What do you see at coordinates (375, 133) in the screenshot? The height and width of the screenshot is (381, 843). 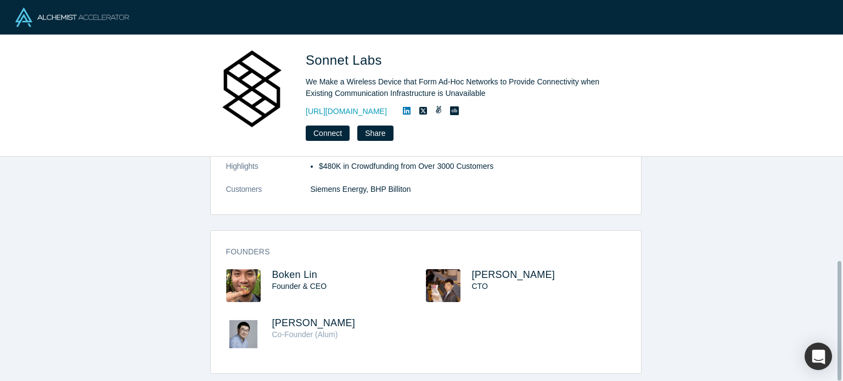 I see `button: Share` at bounding box center [375, 133].